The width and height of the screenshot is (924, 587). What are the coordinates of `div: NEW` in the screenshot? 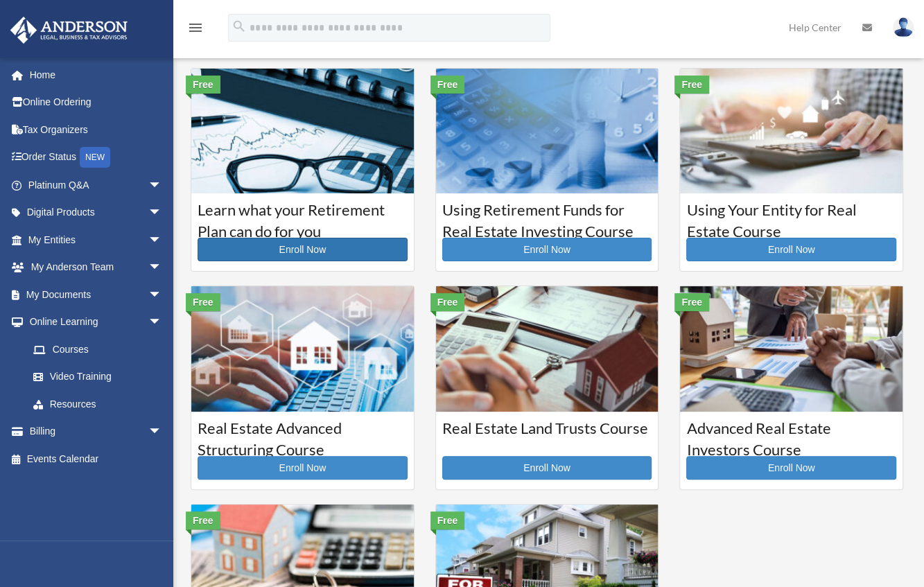 It's located at (95, 157).